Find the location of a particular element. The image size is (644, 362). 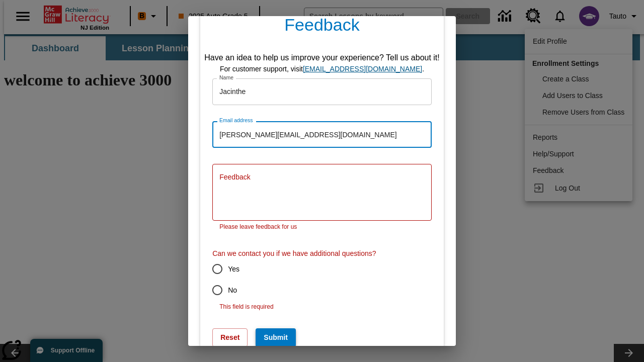

div: contact-permission is located at coordinates (322, 279).